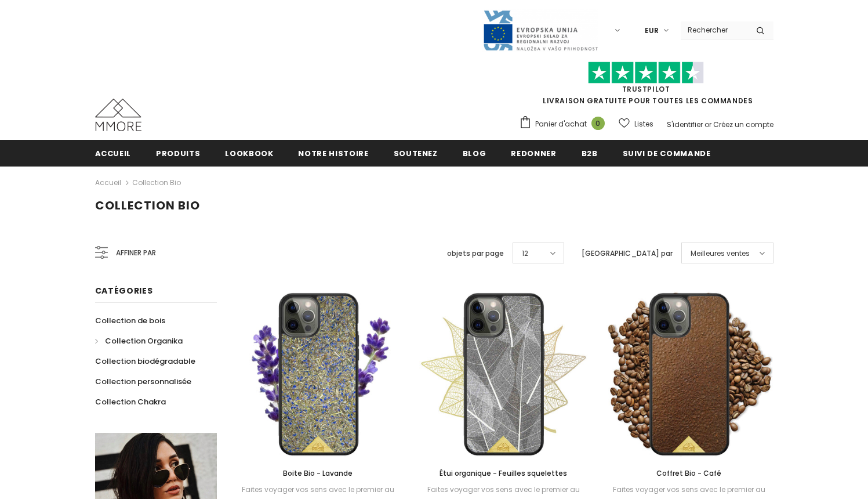 This screenshot has width=868, height=499. Describe the element at coordinates (319, 473) in the screenshot. I see `a: Boite Bio - Lavande` at that location.